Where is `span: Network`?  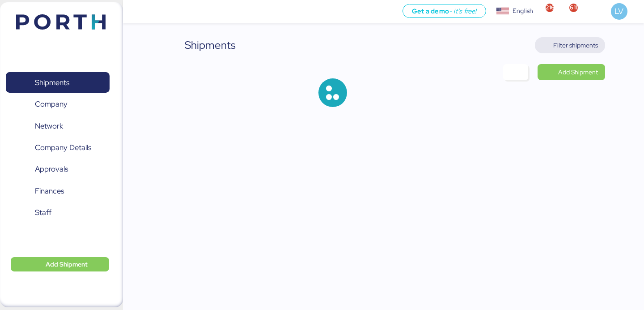
span: Network is located at coordinates (49, 126).